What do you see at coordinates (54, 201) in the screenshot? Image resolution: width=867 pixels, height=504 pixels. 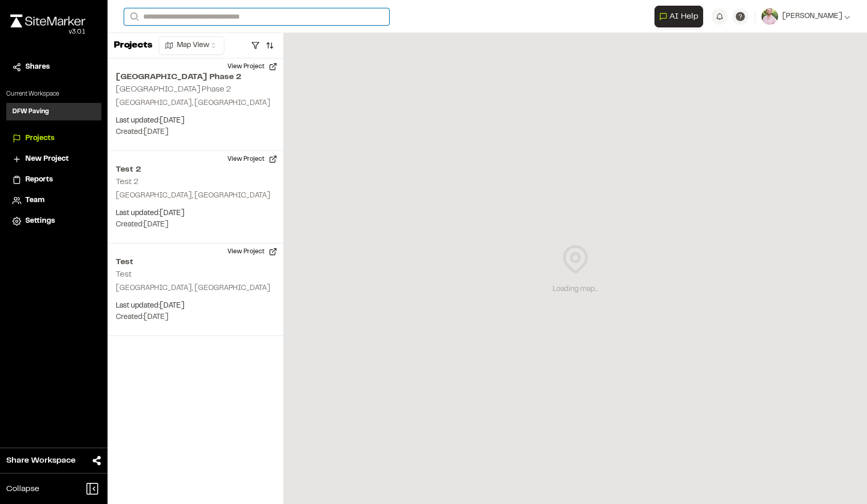 I see `a: Team` at bounding box center [54, 201].